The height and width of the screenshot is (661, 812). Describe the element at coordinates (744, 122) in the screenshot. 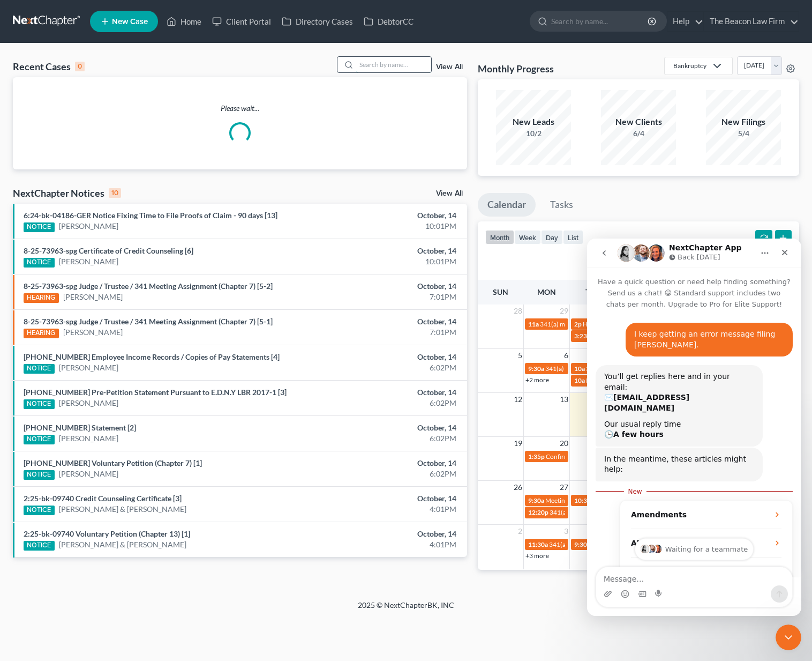

I see `div: New Filings` at that location.